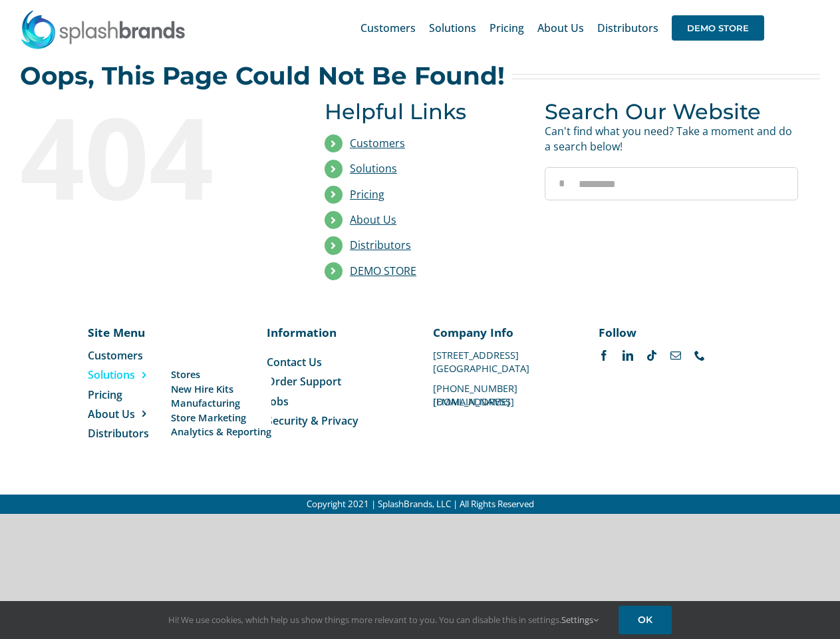 The width and height of the screenshot is (840, 639). What do you see at coordinates (676, 355) in the screenshot?
I see `a: mail` at bounding box center [676, 355].